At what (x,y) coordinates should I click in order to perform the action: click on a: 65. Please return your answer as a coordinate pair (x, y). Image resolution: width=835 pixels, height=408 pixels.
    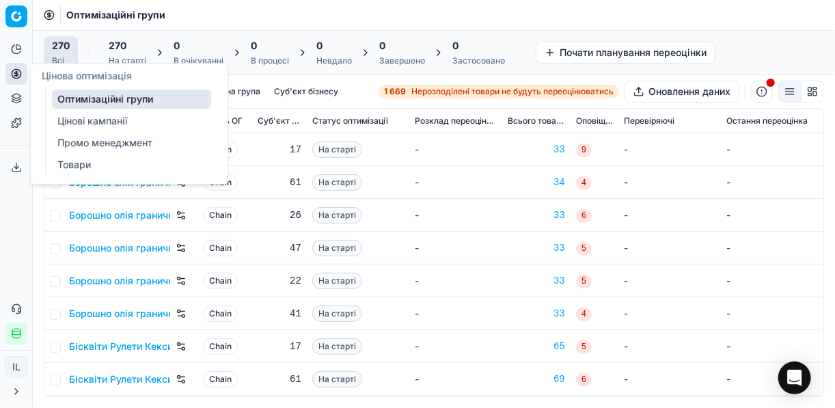
    Looking at the image, I should click on (537, 347).